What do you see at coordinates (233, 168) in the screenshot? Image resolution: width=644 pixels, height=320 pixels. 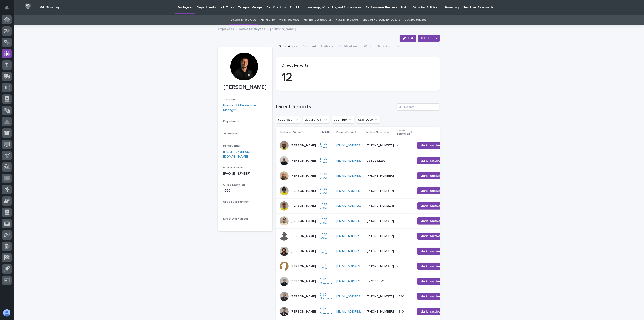 I see `span: Mobile Number` at bounding box center [233, 168].